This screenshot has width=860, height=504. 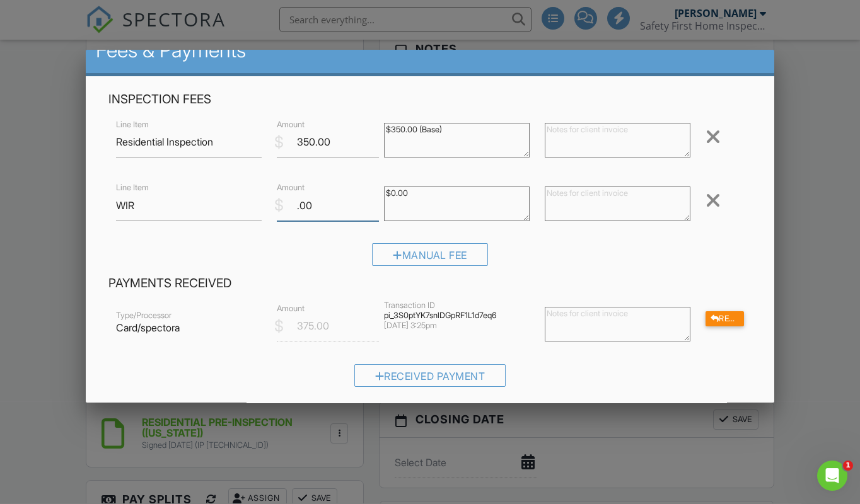 I want to click on div: Refund, so click(x=725, y=320).